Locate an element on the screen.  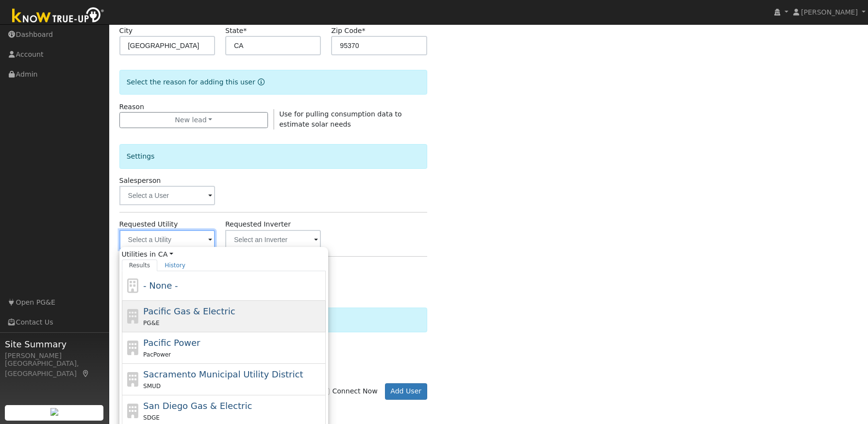
input: Select an Inverter is located at coordinates (273, 239).